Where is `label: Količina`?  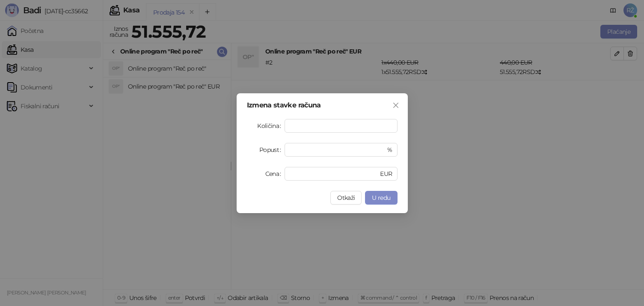
label: Količina is located at coordinates (271, 126).